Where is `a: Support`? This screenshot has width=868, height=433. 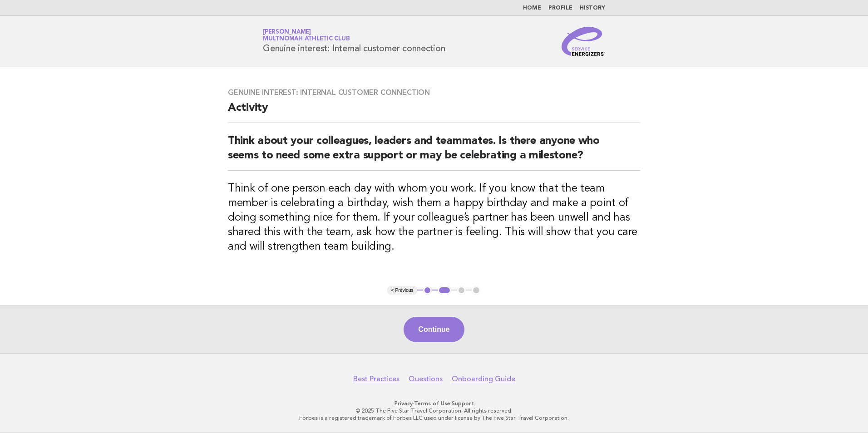
a: Support is located at coordinates (463, 404).